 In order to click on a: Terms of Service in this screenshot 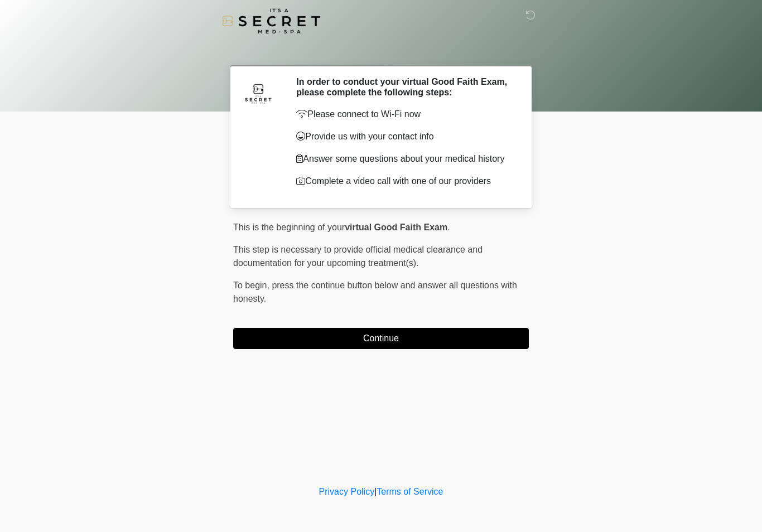, I will do `click(410, 491)`.